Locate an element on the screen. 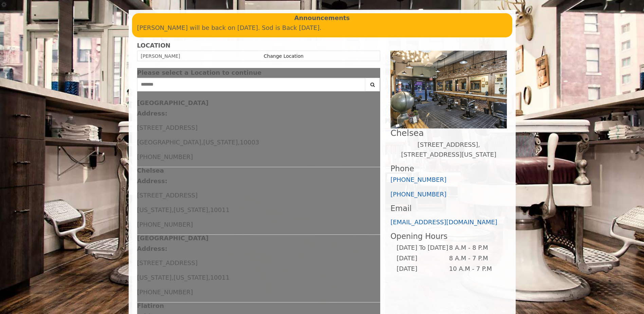 The height and width of the screenshot is (314, 644). input: Search Center is located at coordinates (251, 84).